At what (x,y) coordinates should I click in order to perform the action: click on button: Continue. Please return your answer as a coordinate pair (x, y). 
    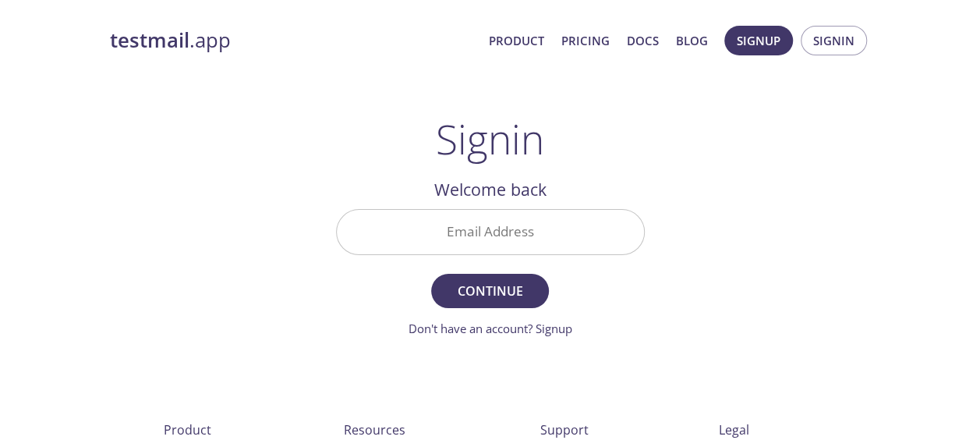
    Looking at the image, I should click on (490, 291).